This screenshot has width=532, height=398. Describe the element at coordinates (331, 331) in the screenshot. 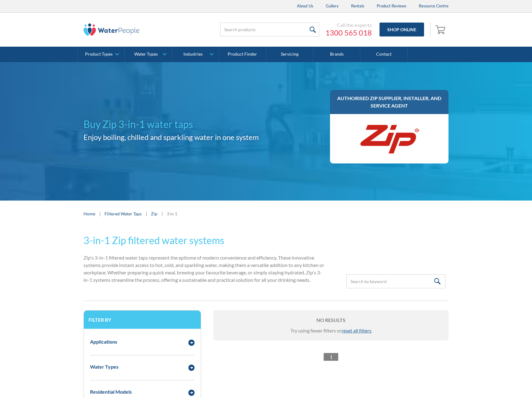

I see `div: Try using fewer filters or` at that location.